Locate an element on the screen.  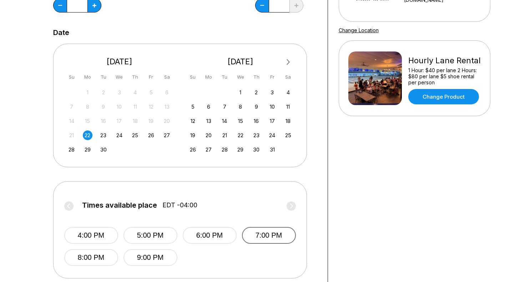
label: Date is located at coordinates (61, 32).